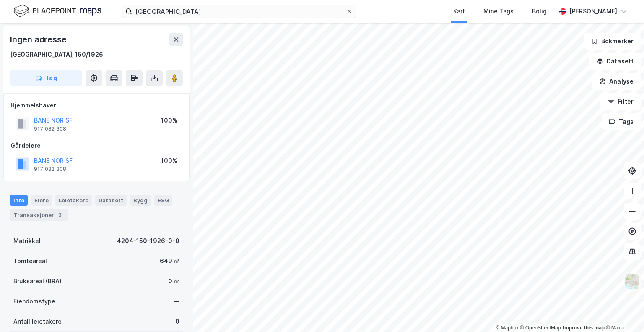  What do you see at coordinates (621, 101) in the screenshot?
I see `button: Filter` at bounding box center [621, 101].